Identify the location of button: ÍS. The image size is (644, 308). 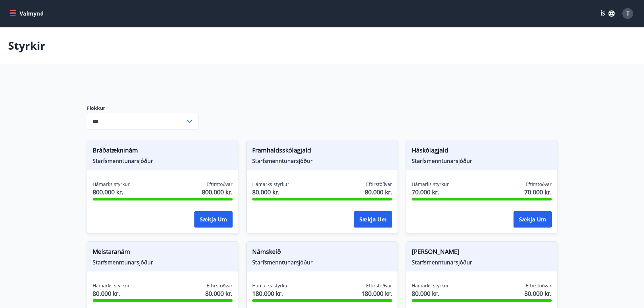
(607, 14).